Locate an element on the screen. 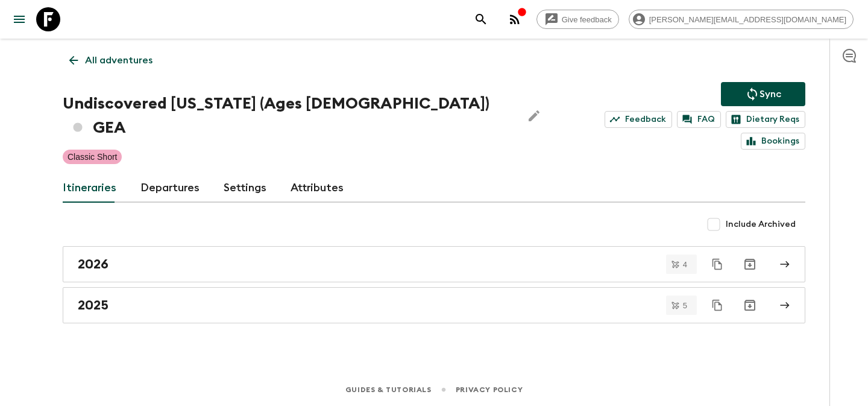 The width and height of the screenshot is (868, 406). span: 4 is located at coordinates (685, 264).